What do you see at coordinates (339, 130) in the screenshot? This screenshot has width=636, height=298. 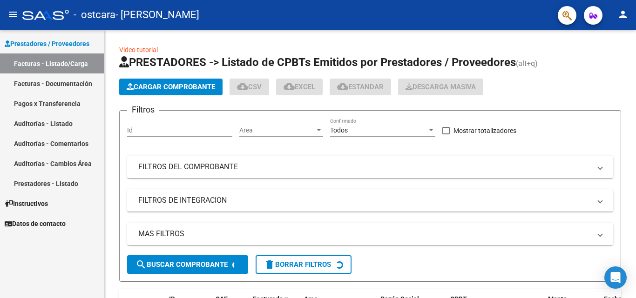 I see `span: Todos` at bounding box center [339, 130].